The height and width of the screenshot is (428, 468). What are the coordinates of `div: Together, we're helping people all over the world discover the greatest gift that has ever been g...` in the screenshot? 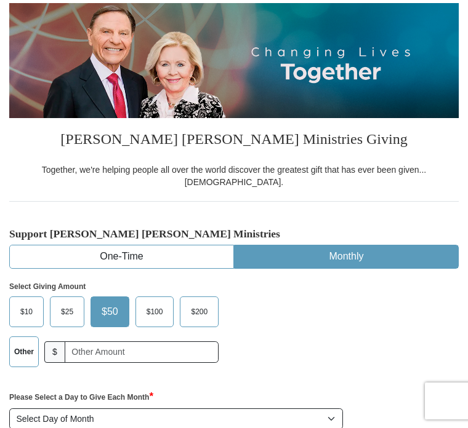 It's located at (234, 176).